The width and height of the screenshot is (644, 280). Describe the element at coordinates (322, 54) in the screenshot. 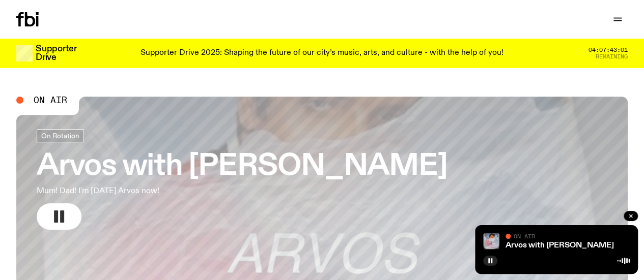

I see `p: Supporter Drive 2025: Shaping the future of our city’s music, arts, and culture - with the help o...` at that location.